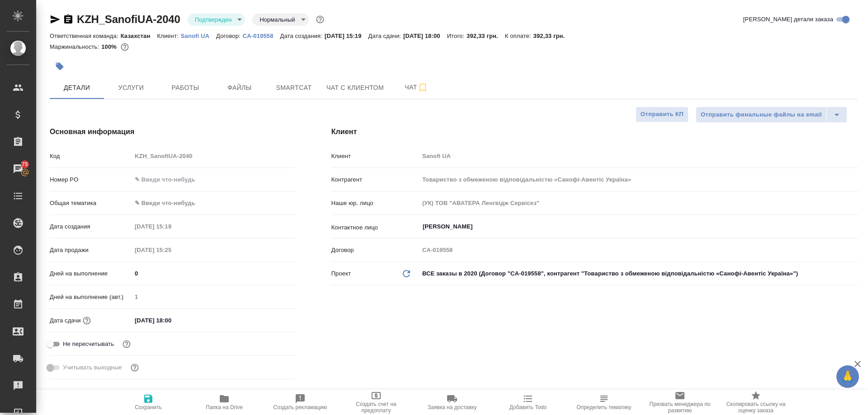 Image resolution: width=868 pixels, height=415 pixels. Describe the element at coordinates (302, 36) in the screenshot. I see `p: Дата создания:` at that location.